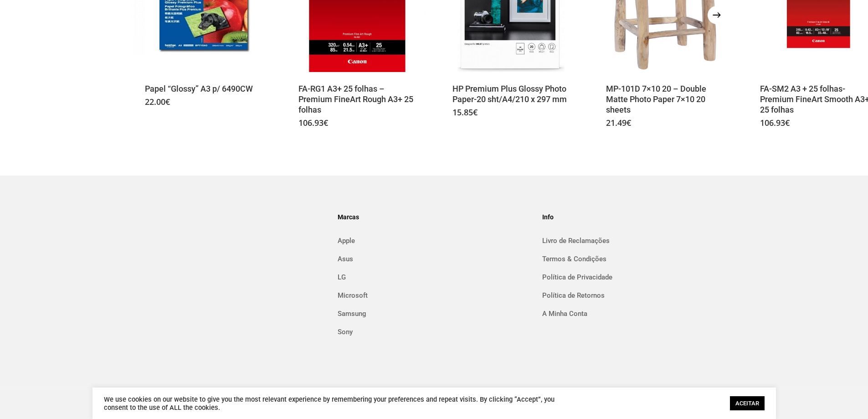  What do you see at coordinates (511, 95) in the screenshot?
I see `h2: HP Premium Plus Glossy Photo Paper-20 sht/A4/210 x 297 mm` at bounding box center [511, 95].